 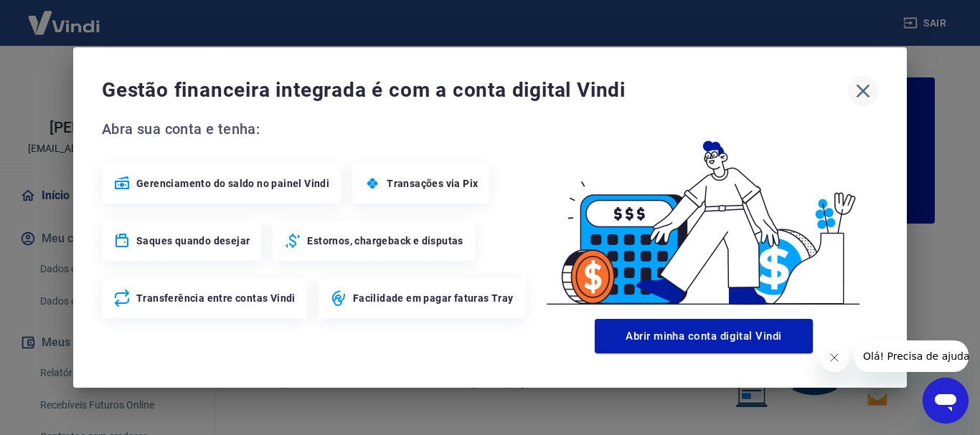 I want to click on span: Olá! Precisa de ajuda?, so click(x=65, y=15).